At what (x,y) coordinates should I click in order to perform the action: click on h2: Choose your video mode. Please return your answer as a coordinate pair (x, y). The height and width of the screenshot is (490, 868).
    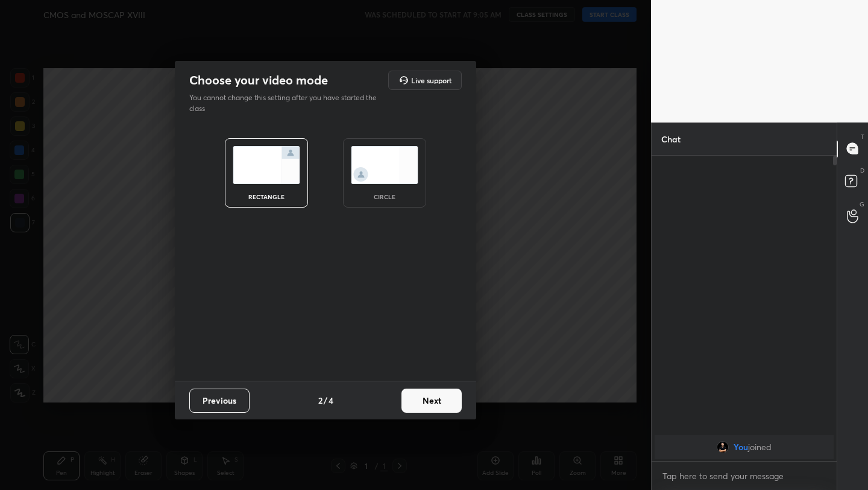
    Looking at the image, I should click on (259, 80).